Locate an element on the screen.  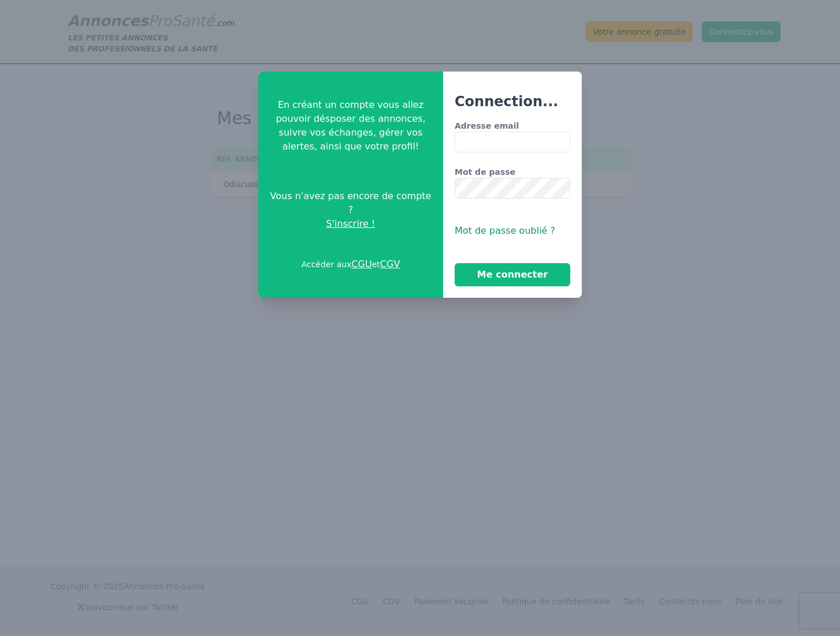
label: Mot de passe is located at coordinates (513, 172).